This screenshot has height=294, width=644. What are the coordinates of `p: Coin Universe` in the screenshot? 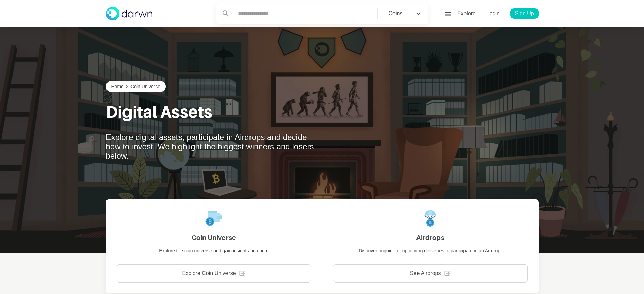 It's located at (145, 86).